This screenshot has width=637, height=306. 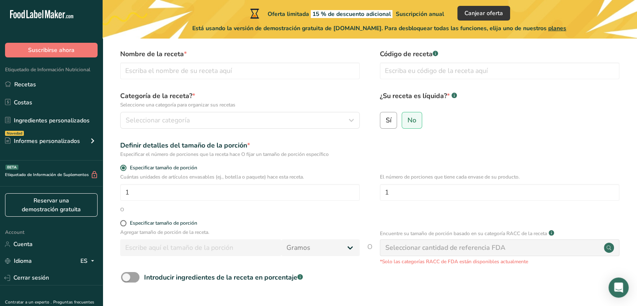 What do you see at coordinates (370, 253) in the screenshot?
I see `span: O` at bounding box center [370, 253].